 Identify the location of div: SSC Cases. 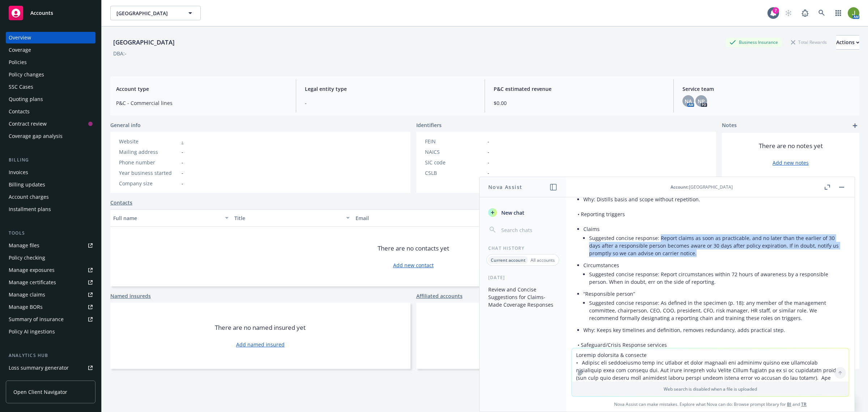
(21, 86).